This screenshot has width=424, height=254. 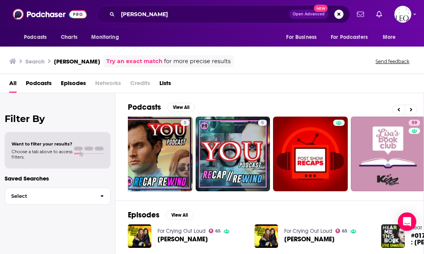 I want to click on div: Search podcasts, credits, & more..., so click(x=224, y=14).